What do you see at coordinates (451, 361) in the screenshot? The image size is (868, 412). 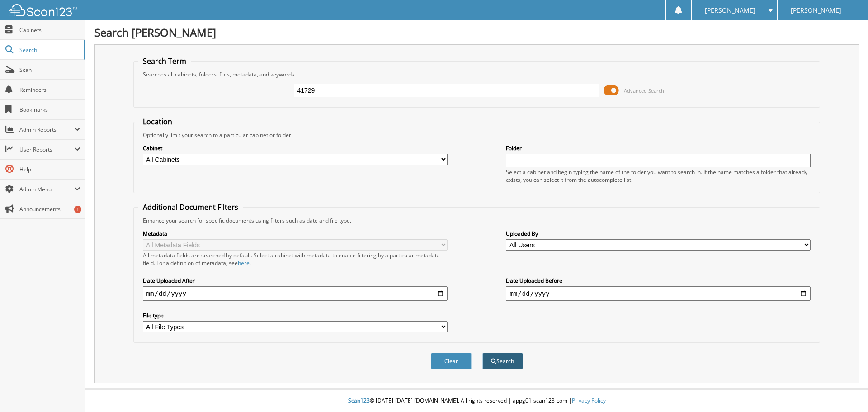 I see `button: Clear` at bounding box center [451, 361].